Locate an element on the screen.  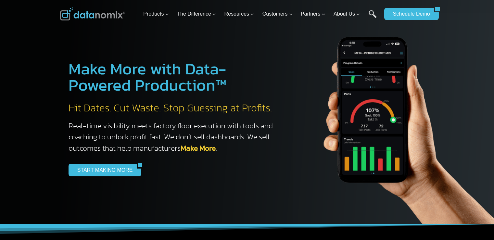
span: Resources is located at coordinates (240, 14).